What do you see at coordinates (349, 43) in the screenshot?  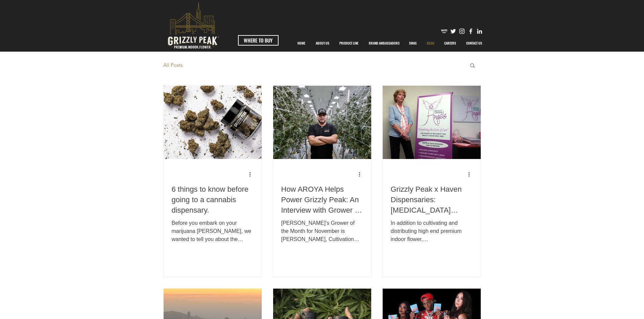 I see `a: PRODUCT LINE` at bounding box center [349, 43].